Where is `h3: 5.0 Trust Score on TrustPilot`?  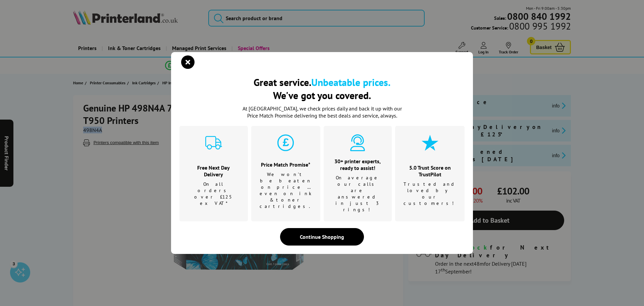 h3: 5.0 Trust Score on TrustPilot is located at coordinates (429, 171).